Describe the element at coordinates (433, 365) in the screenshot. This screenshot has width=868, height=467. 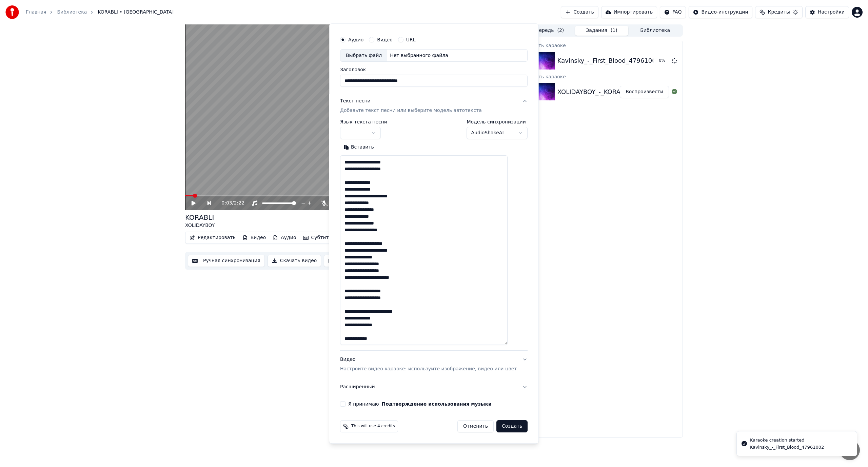
I see `button: ВидеоНастройте видео караоке: используйте изображение, видео или цвет` at that location.